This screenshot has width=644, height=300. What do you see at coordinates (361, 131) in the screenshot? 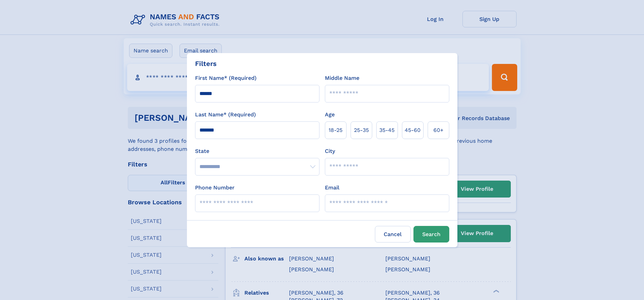
I see `span: 25‑35` at bounding box center [361, 131].